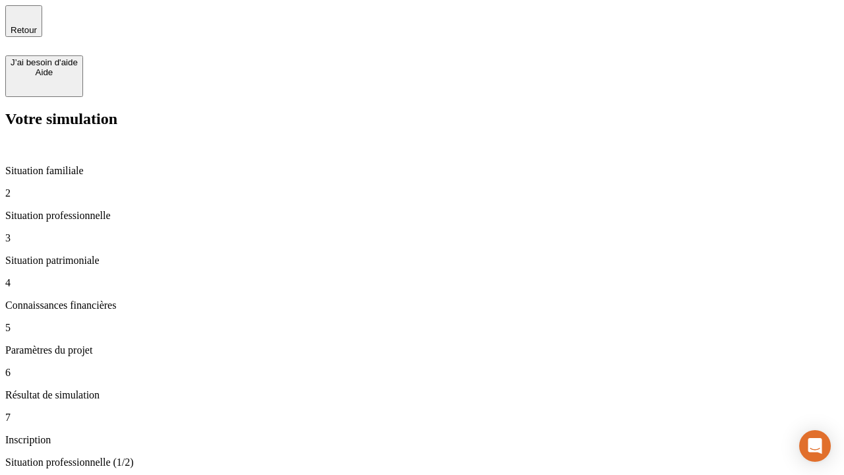 This screenshot has width=844, height=475. I want to click on h2: Votre simulation, so click(422, 119).